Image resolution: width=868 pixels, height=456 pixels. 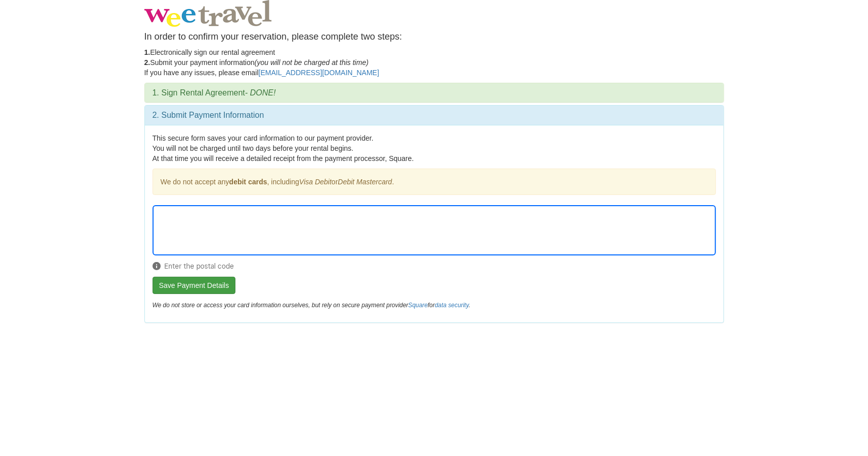 I want to click on p: This secure form saves your card information to our payment provider. You will not be charged unt..., so click(x=435, y=148).